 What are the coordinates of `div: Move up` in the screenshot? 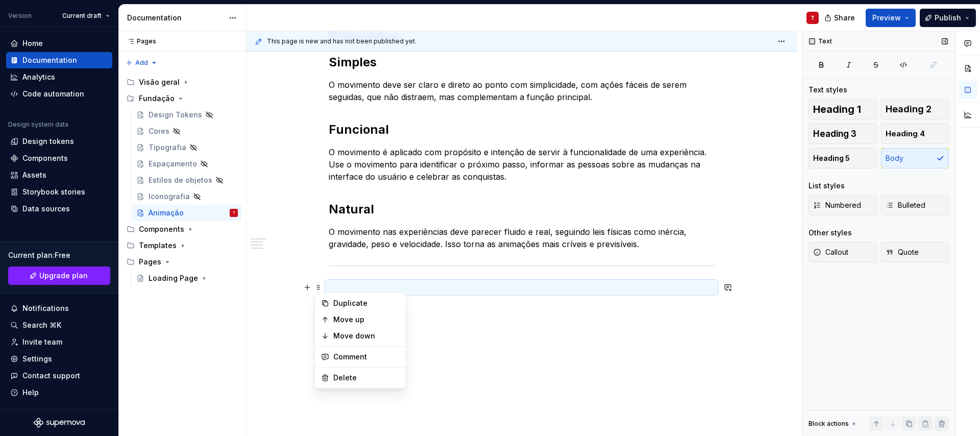 It's located at (366, 319).